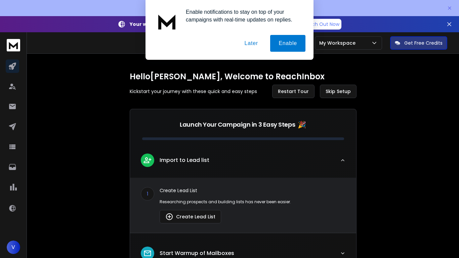 The height and width of the screenshot is (258, 459). What do you see at coordinates (193, 91) in the screenshot?
I see `p: Kickstart your journey with these quick and easy steps` at bounding box center [193, 91].